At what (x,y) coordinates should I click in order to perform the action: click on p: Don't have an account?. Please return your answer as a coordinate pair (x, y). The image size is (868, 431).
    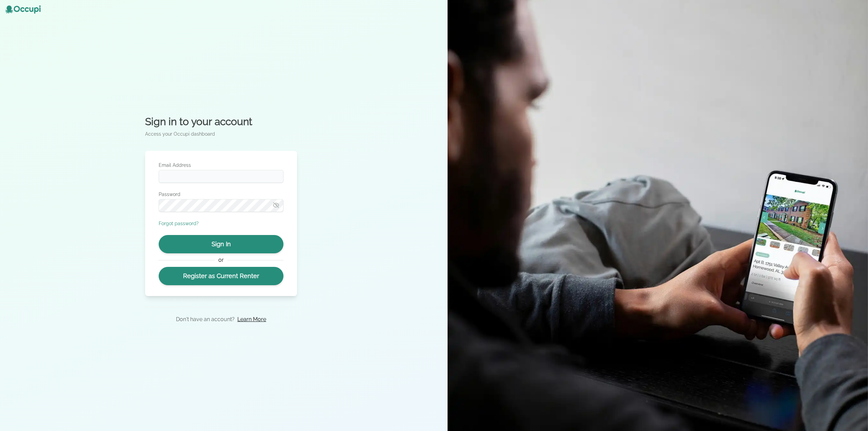
    Looking at the image, I should click on (206, 319).